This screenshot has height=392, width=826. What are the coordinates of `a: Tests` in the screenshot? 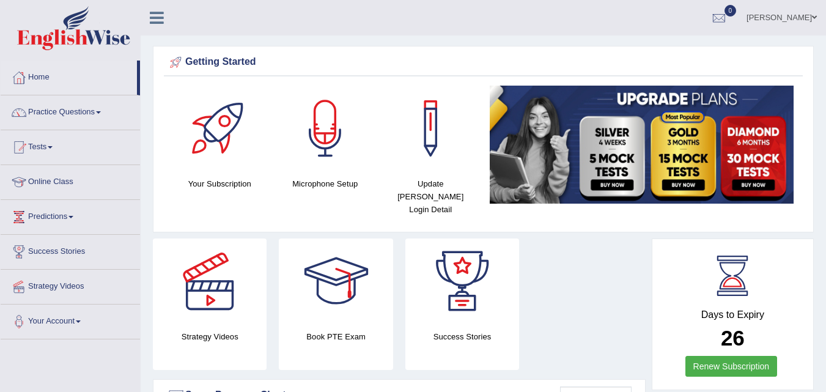 It's located at (70, 145).